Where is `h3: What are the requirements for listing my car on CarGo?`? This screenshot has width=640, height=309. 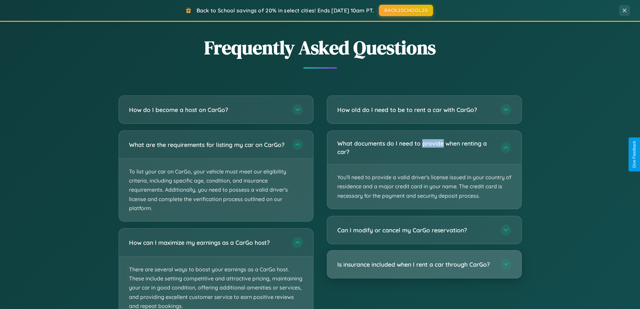 h3: What are the requirements for listing my car on CarGo? is located at coordinates (207, 145).